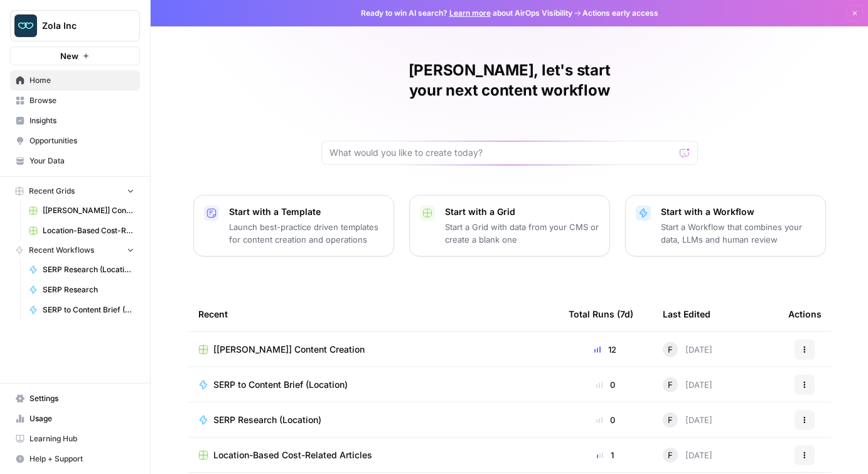 The width and height of the screenshot is (868, 474). Describe the element at coordinates (470, 13) in the screenshot. I see `a: Learn more` at that location.